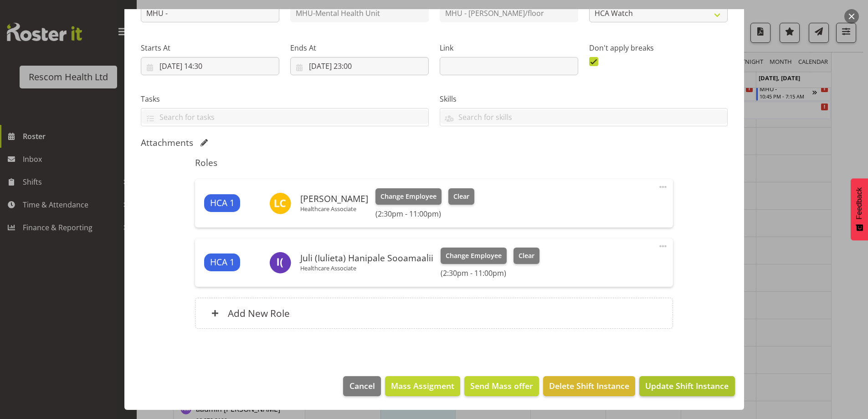 The image size is (868, 419). What do you see at coordinates (860, 210) in the screenshot?
I see `button: Feedback - Show survey` at bounding box center [860, 210].